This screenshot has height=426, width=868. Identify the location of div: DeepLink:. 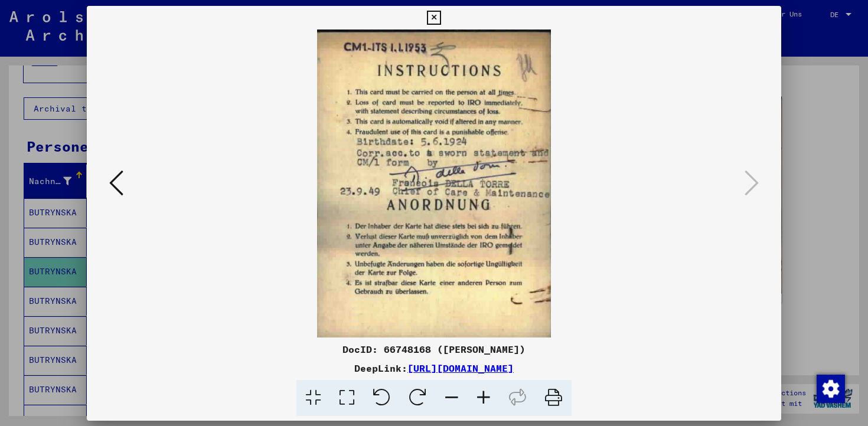
(434, 368).